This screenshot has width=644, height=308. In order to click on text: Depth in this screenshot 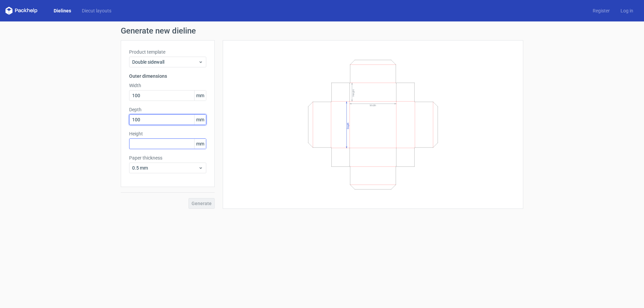, I will do `click(348, 125)`.